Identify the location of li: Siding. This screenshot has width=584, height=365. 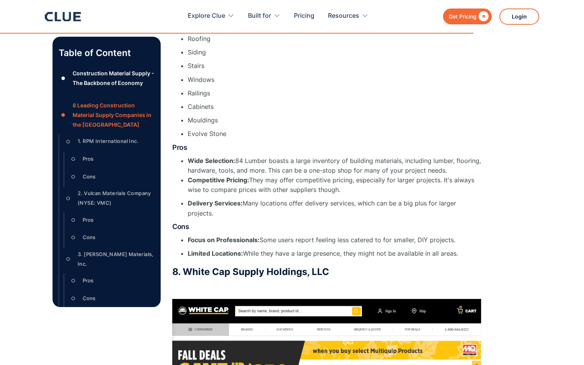
(335, 52).